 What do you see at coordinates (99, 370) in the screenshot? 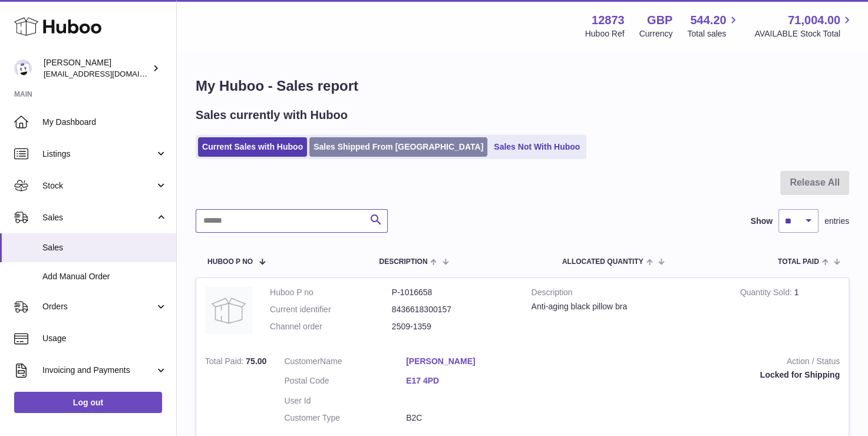
I see `span: Invoicing and Payments` at bounding box center [99, 370].